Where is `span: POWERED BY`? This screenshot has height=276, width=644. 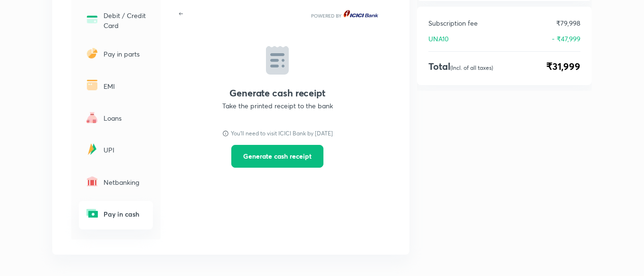
span: POWERED BY is located at coordinates (345, 14).